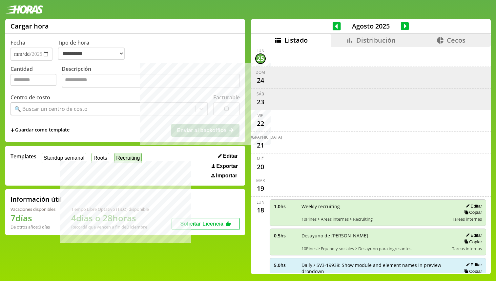  I want to click on div: scrollable content, so click(370, 160).